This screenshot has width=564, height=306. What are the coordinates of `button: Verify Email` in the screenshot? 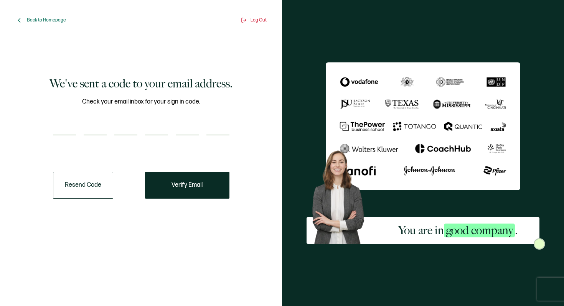 It's located at (187, 185).